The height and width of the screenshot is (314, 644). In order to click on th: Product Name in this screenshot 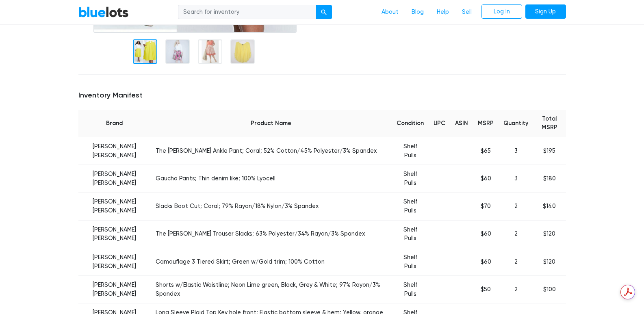, I will do `click(271, 123)`.